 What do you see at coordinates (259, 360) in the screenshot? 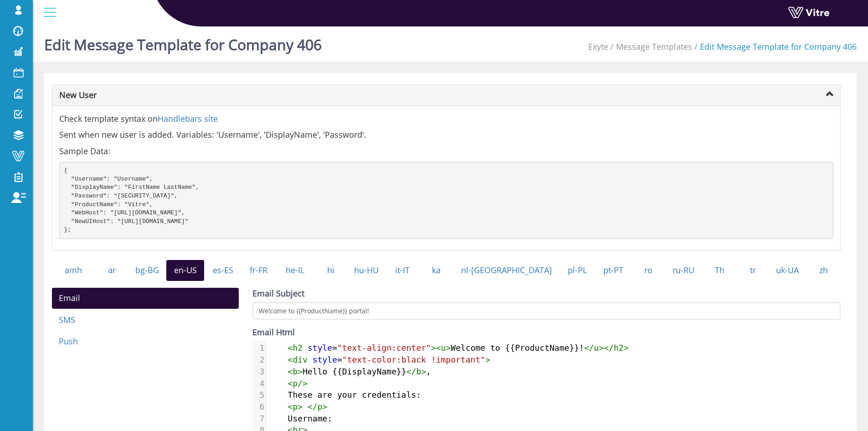
I see `div: 2` at bounding box center [259, 360].